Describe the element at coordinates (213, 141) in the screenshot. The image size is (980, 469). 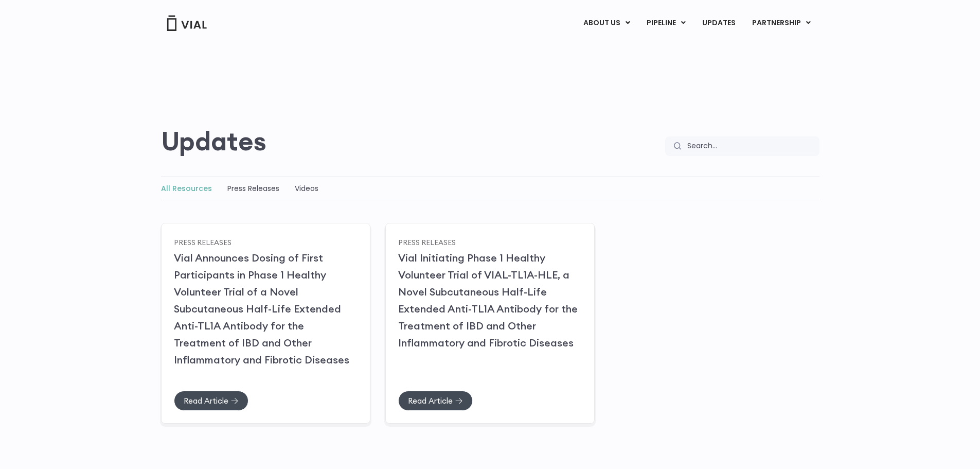
I see `h2: Updates` at that location.